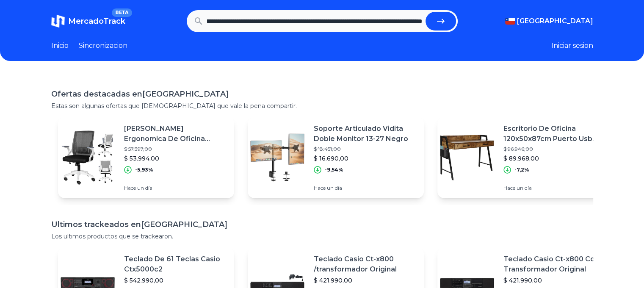 The image size is (644, 288). Describe the element at coordinates (176, 280) in the screenshot. I see `p: $ 542.990,00` at that location.